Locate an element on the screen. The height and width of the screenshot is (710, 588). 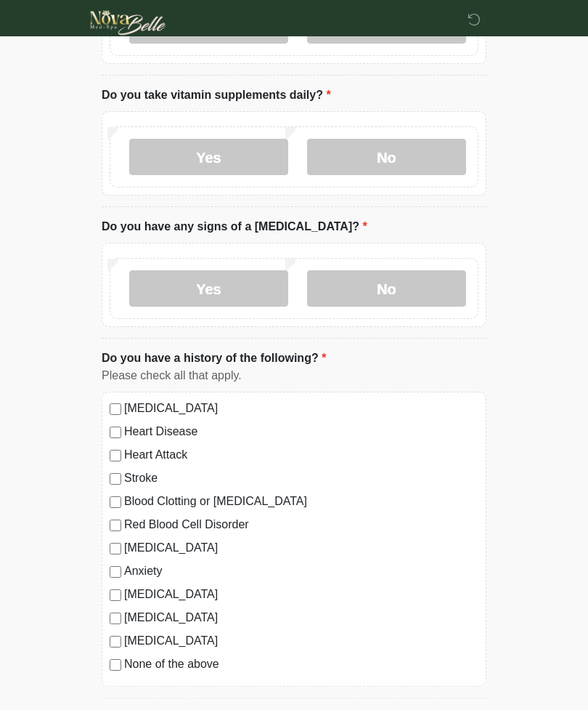
input: None of the above is located at coordinates (116, 665).